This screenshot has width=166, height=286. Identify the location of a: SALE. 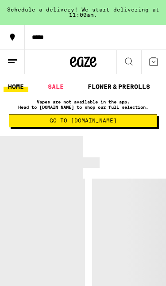
(56, 87).